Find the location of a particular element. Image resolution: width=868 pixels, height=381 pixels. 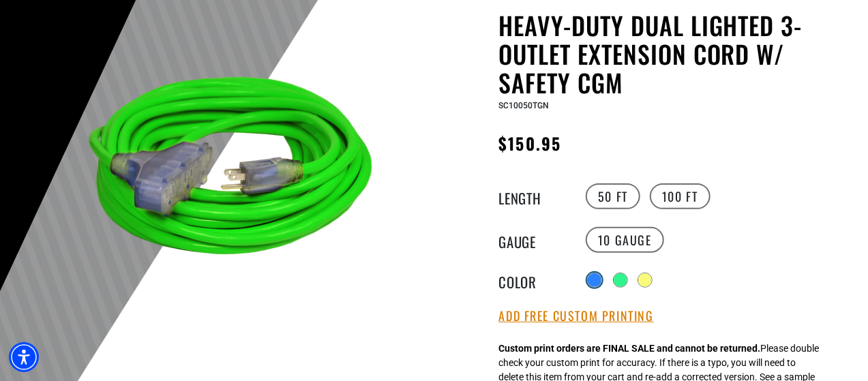

h1: Heavy-Duty Dual Lighted 3-Outlet Extension Cord w/ Safety CGM is located at coordinates (666, 54).